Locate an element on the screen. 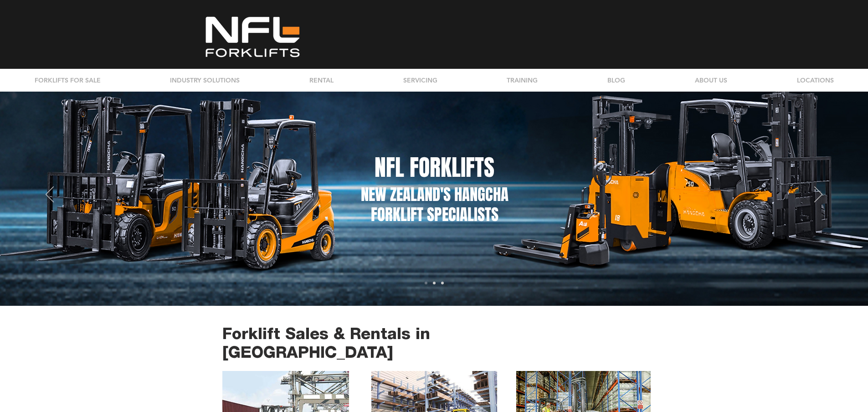 Image resolution: width=868 pixels, height=412 pixels. p: SERVICING is located at coordinates (420, 80).